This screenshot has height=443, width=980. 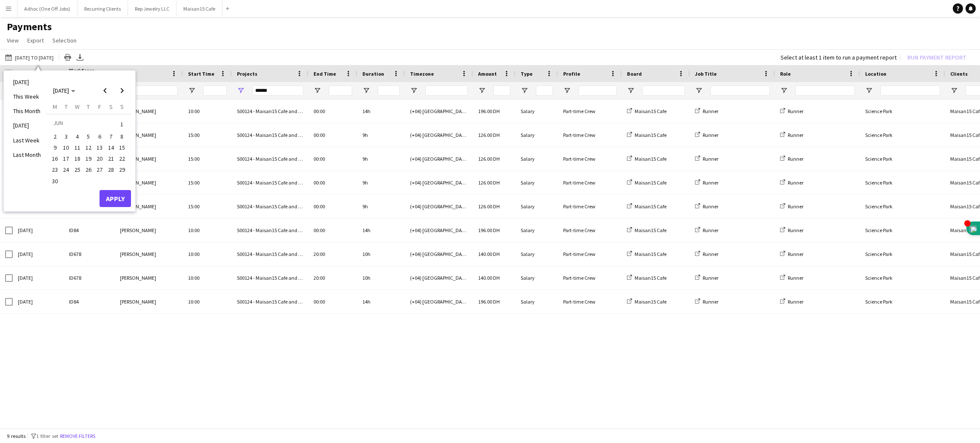 I want to click on input: Projects Filter Input, so click(x=277, y=90).